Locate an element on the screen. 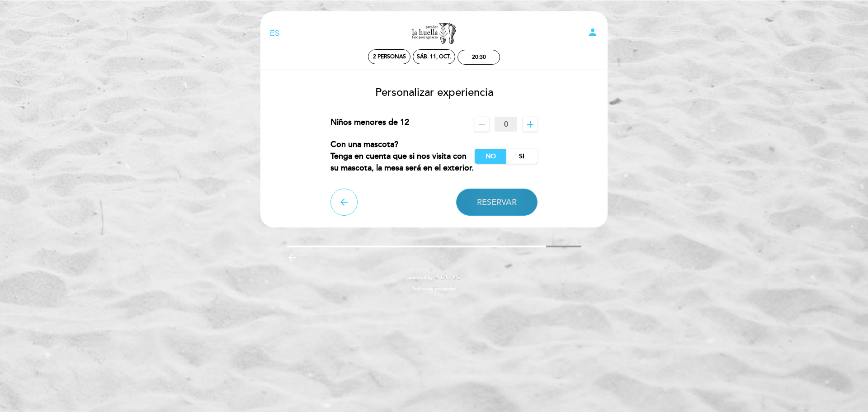  i: add is located at coordinates (530, 124).